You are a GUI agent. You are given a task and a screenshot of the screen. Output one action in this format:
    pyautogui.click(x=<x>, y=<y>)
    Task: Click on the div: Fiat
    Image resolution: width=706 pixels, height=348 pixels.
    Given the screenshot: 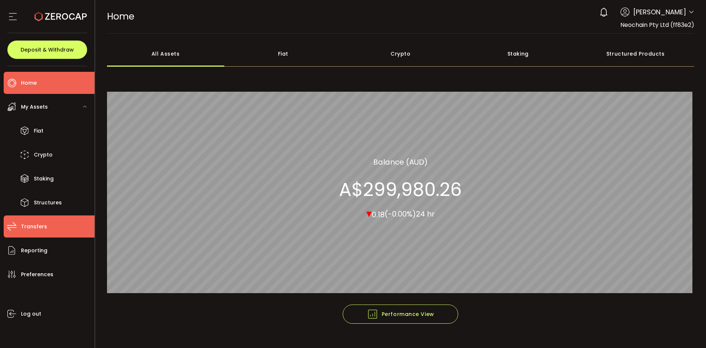 What is the action you would take?
    pyautogui.click(x=283, y=54)
    